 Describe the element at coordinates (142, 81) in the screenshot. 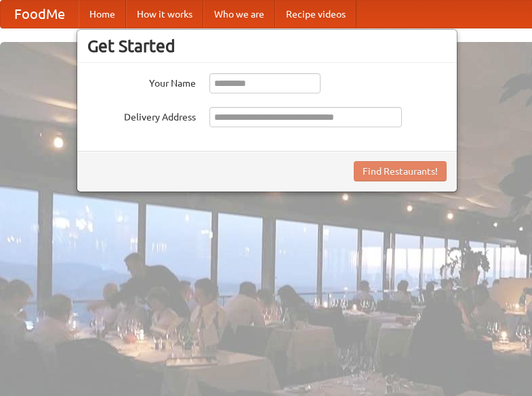

I see `label: Your Name` at that location.